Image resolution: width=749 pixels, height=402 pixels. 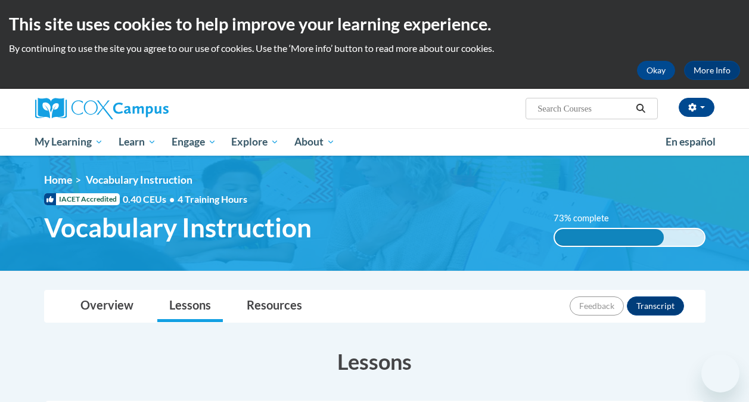 What do you see at coordinates (374, 24) in the screenshot?
I see `h2: This site uses cookies to help improve your learning experience.` at bounding box center [374, 24].